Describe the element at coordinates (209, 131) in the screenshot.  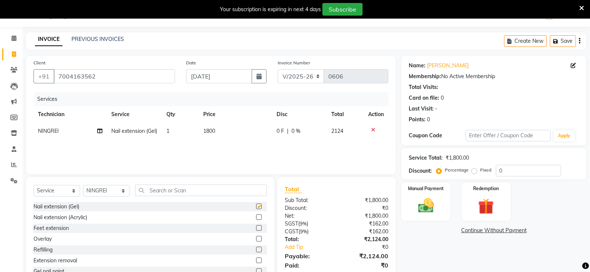
I see `span: 1800` at that location.